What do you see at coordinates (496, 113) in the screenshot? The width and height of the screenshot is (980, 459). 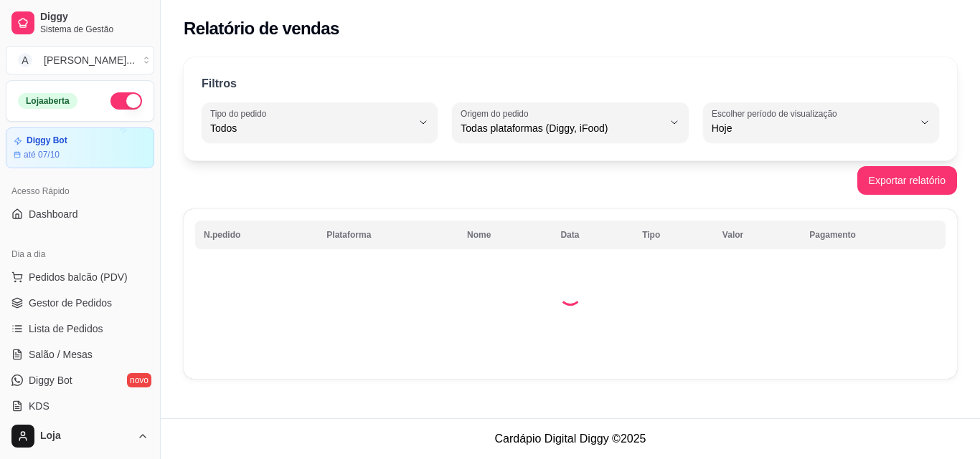 I see `label: Origem do pedido` at bounding box center [496, 113].